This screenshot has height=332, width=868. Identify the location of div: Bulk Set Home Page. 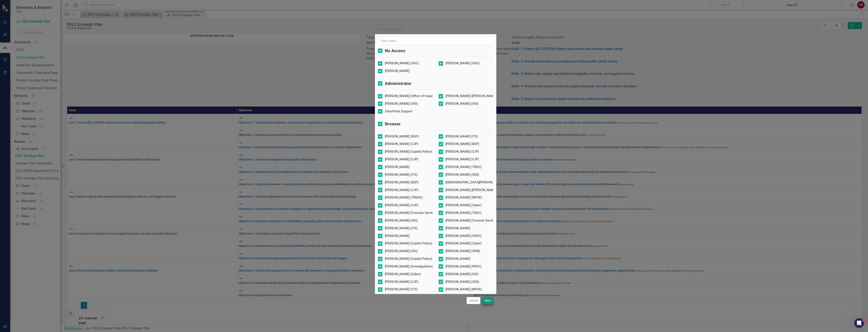
(391, 29).